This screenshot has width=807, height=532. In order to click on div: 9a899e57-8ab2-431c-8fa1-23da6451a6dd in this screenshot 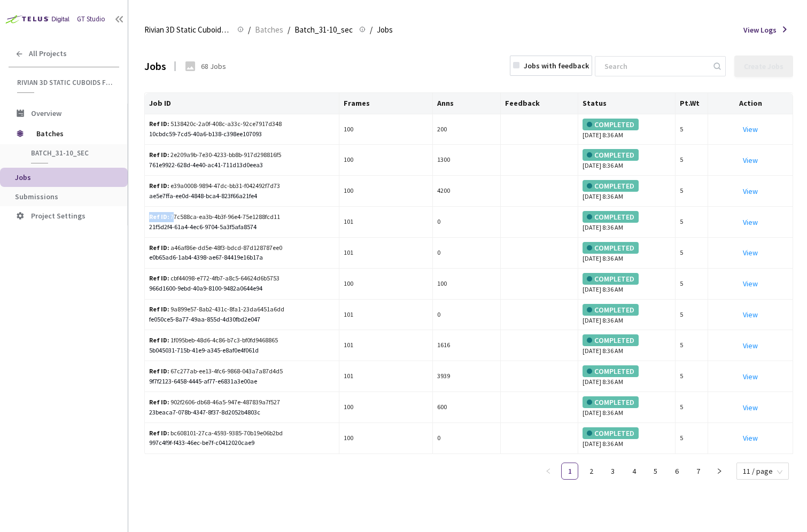, I will do `click(218, 309)`.